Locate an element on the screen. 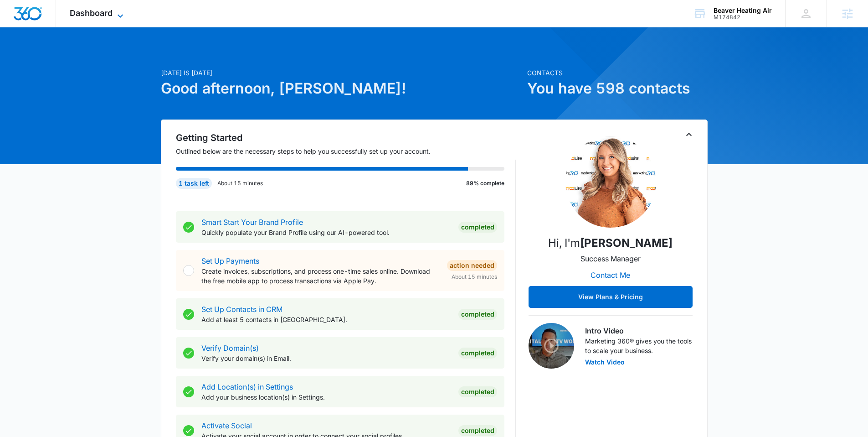 This screenshot has width=868, height=437. button: Contact Me is located at coordinates (610, 275).